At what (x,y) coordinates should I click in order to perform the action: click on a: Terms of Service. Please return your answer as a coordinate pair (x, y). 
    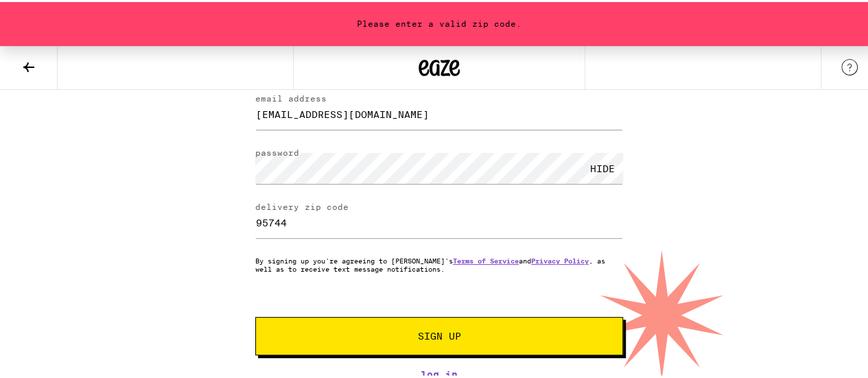
    Looking at the image, I should click on (486, 259).